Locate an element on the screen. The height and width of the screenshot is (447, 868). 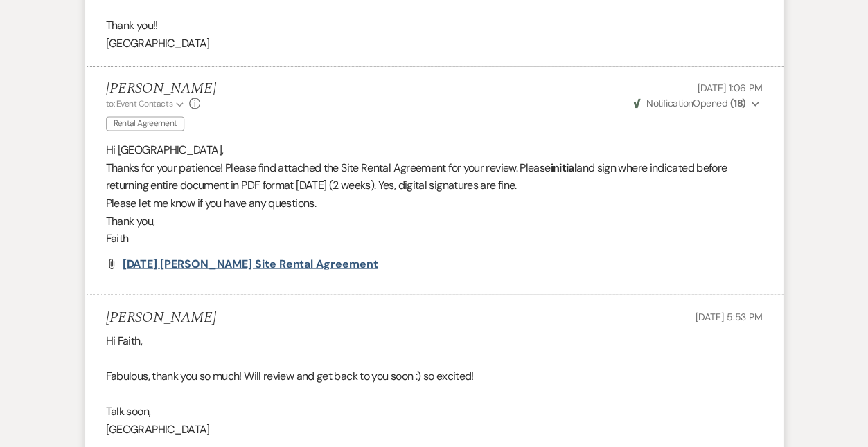
span: Notification is located at coordinates (669, 103).